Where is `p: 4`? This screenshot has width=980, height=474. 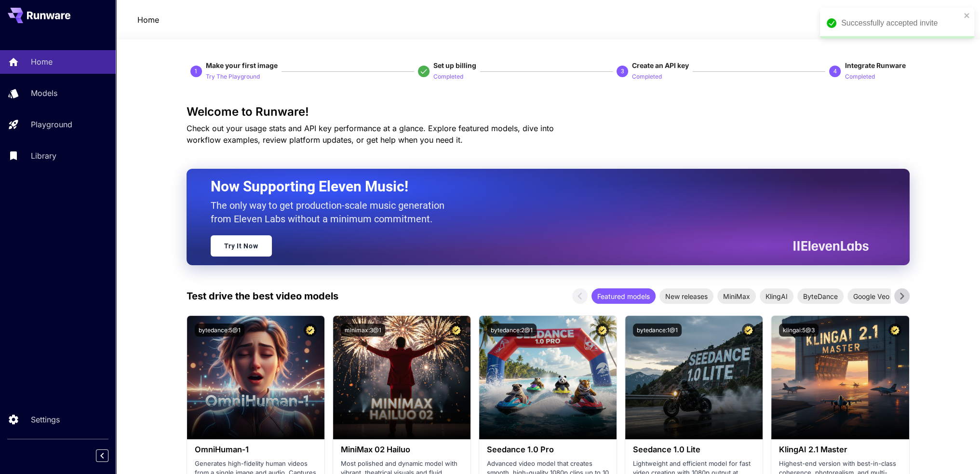
p: 4 is located at coordinates (835, 71).